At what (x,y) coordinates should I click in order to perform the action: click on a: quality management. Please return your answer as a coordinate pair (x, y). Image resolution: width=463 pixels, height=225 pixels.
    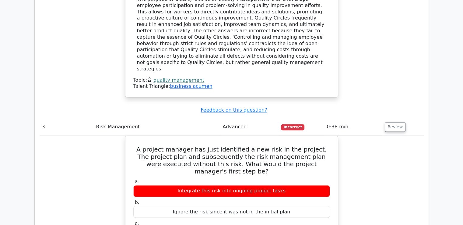
    Looking at the image, I should click on (179, 80).